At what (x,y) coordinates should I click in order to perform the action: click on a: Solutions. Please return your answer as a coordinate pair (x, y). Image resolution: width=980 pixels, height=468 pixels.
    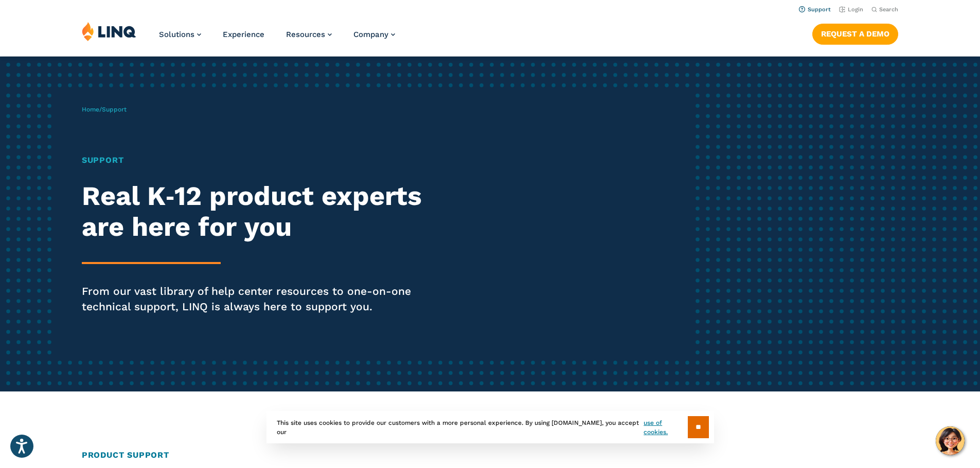
    Looking at the image, I should click on (180, 34).